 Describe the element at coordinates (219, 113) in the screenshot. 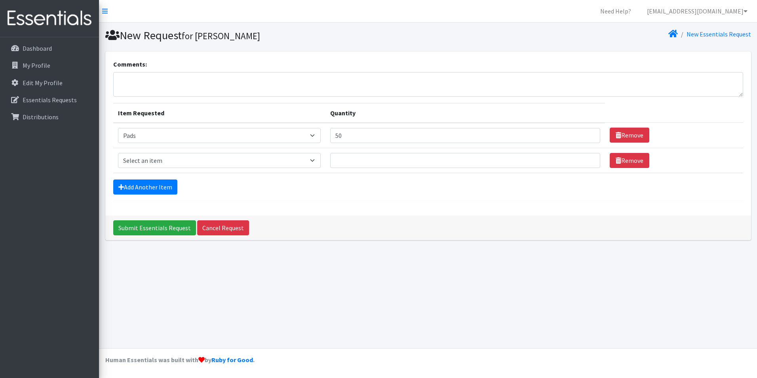

I see `th: Item Requested` at that location.